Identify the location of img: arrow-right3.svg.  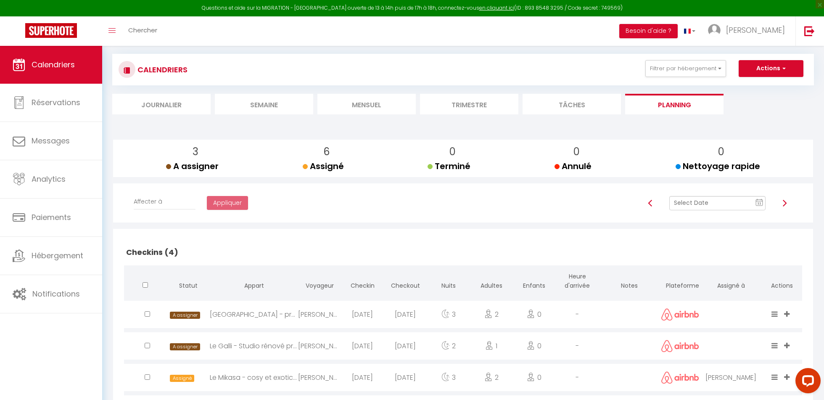
(784, 203).